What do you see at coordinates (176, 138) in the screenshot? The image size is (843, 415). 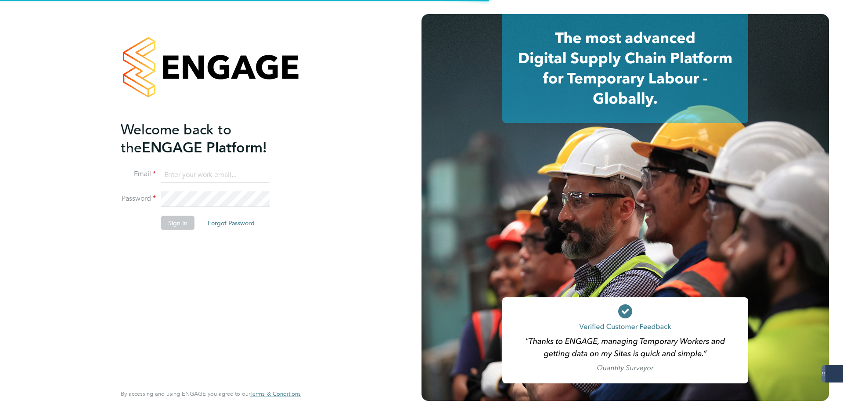 I see `span: Welcome back to the` at bounding box center [176, 138].